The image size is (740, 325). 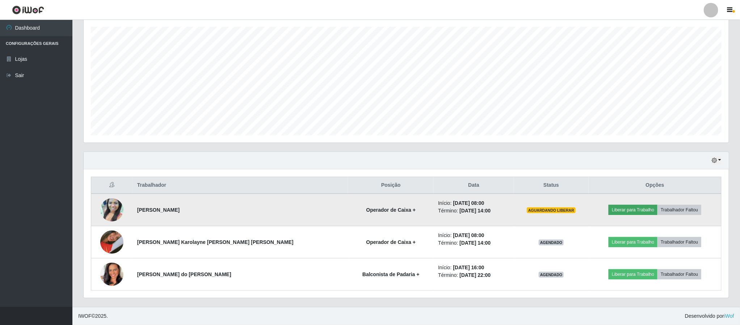 What do you see at coordinates (112, 242) in the screenshot?
I see `img: 1732041144811.jpeg` at bounding box center [112, 242].